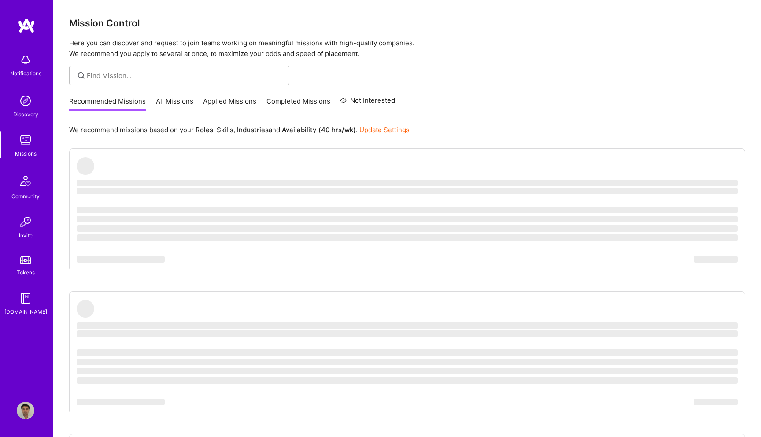 The width and height of the screenshot is (761, 437). I want to click on i: icon SearchGrey, so click(81, 75).